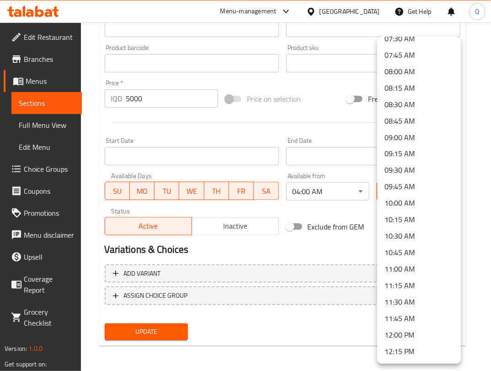 The image size is (491, 371). Describe the element at coordinates (419, 203) in the screenshot. I see `li: 10:00 AM` at that location.